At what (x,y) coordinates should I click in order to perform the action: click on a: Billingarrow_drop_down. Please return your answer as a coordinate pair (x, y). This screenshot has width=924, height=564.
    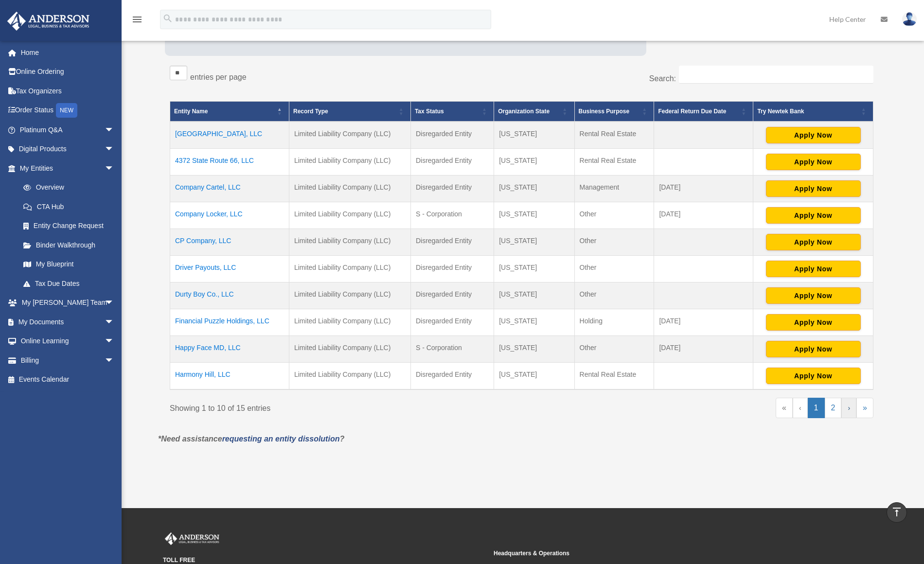
    Looking at the image, I should click on (67, 361).